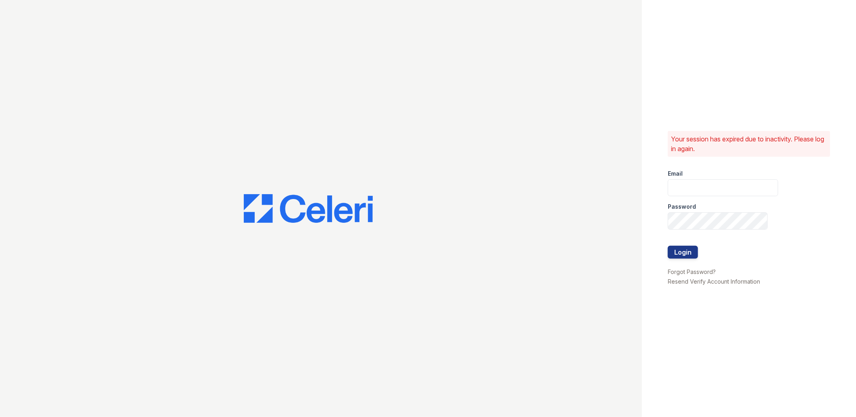 This screenshot has height=417, width=856. I want to click on button: Login, so click(683, 252).